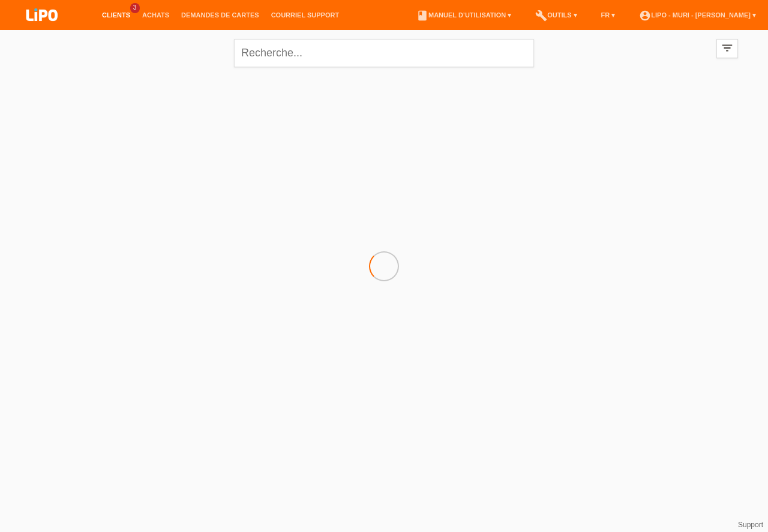 This screenshot has height=532, width=768. Describe the element at coordinates (305, 15) in the screenshot. I see `a: Courriel Support` at that location.